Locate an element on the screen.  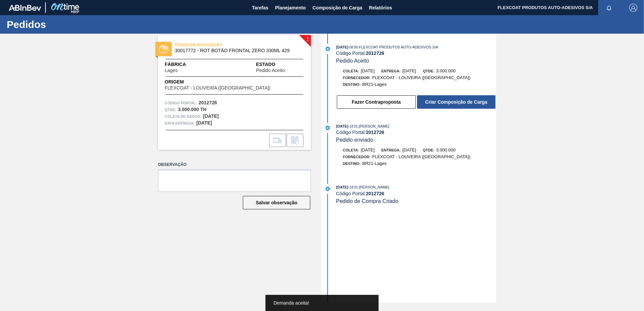
span: Lages is located at coordinates (171, 70).